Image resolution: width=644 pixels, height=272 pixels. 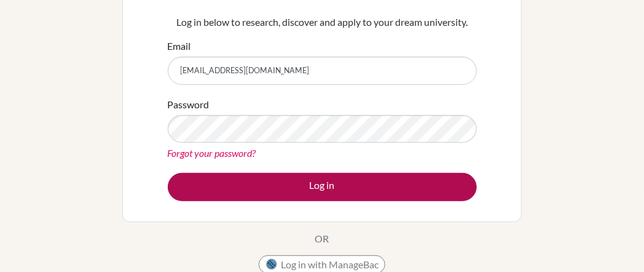 I want to click on p: Log in below to research, discover and apply to your dream university., so click(x=322, y=22).